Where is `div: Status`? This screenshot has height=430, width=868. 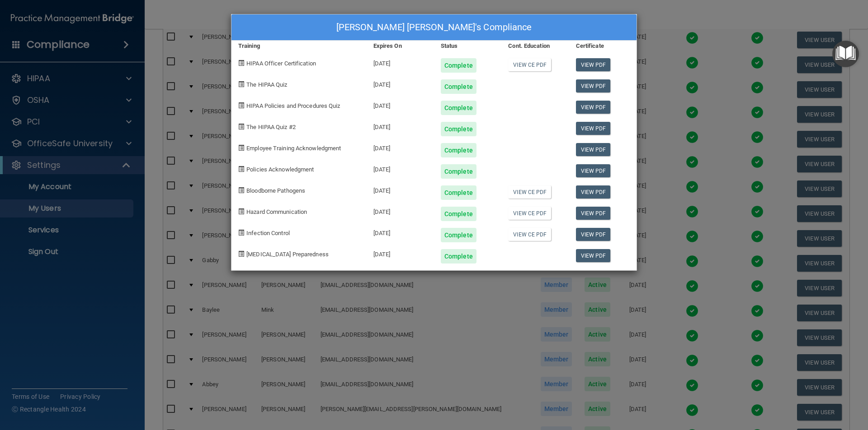
div: Status is located at coordinates (468, 46).